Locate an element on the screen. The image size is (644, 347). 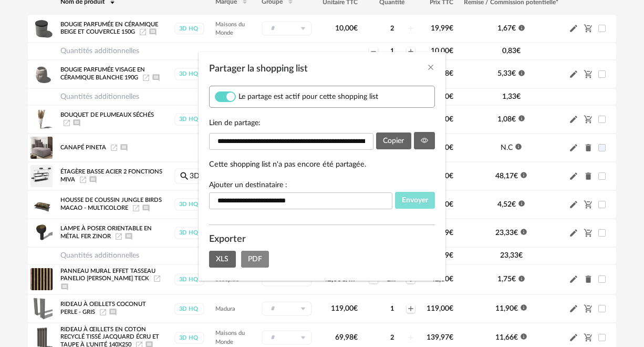
button: Close is located at coordinates (431, 68).